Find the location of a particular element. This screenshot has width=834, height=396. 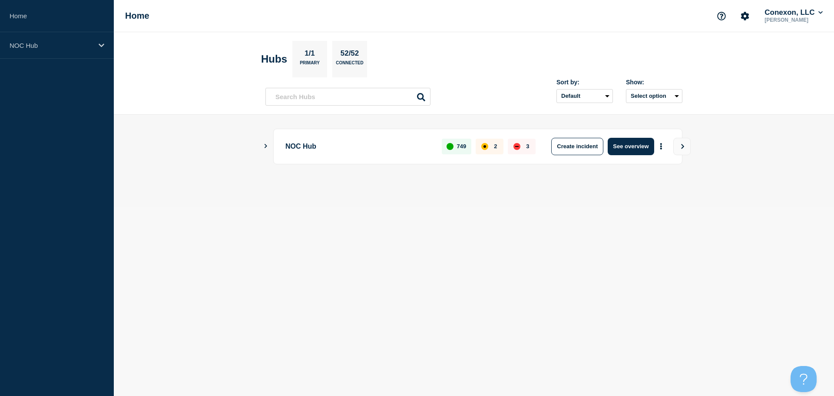

h1: Home is located at coordinates (137, 16).